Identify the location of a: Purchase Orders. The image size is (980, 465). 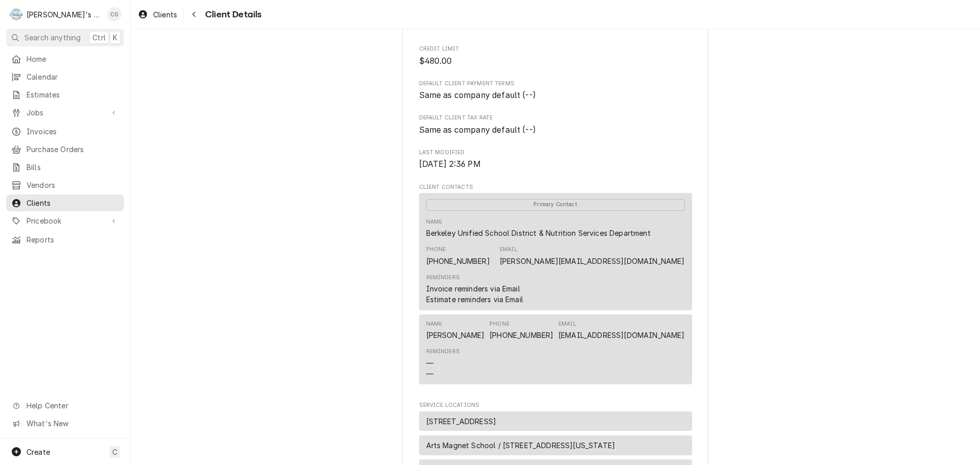
(65, 149).